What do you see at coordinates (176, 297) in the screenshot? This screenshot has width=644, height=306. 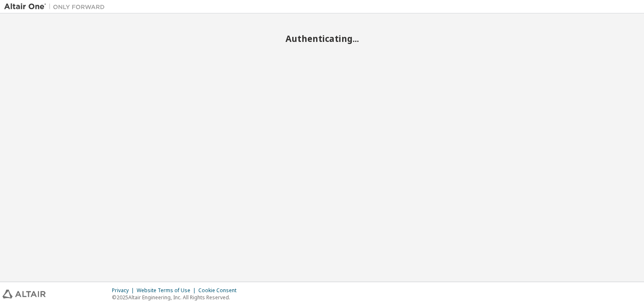 I see `p: © 2025 Altair Engineering, Inc. All Rights Reserved.` at bounding box center [176, 297].